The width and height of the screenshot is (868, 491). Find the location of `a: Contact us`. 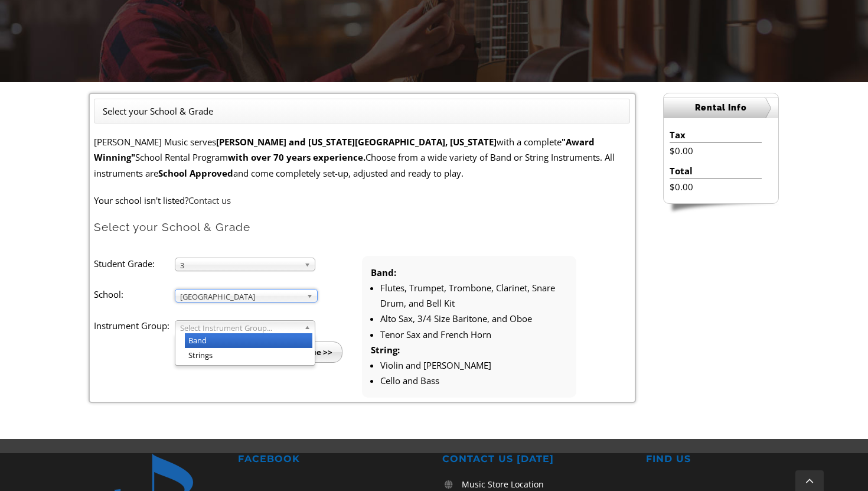

a: Contact us is located at coordinates (209, 200).